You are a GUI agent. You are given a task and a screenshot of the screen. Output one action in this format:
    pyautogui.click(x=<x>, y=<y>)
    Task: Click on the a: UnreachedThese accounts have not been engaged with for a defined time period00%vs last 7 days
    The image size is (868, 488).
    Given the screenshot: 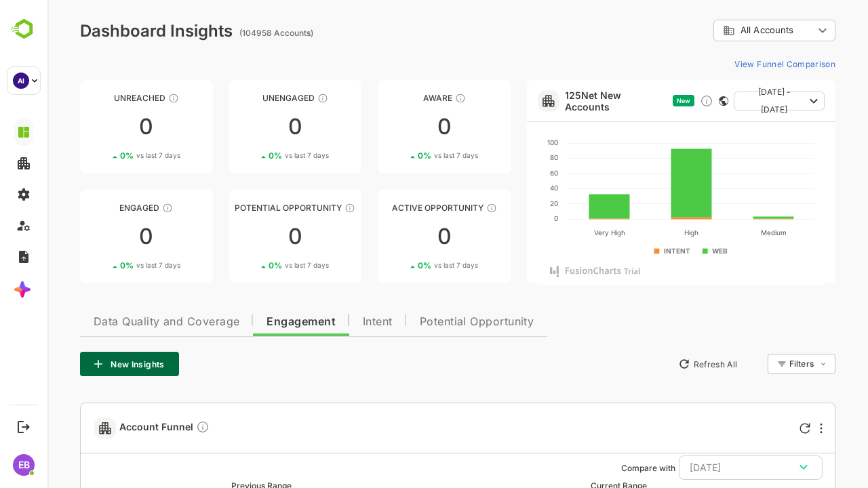 What is the action you would take?
    pyautogui.click(x=100, y=127)
    